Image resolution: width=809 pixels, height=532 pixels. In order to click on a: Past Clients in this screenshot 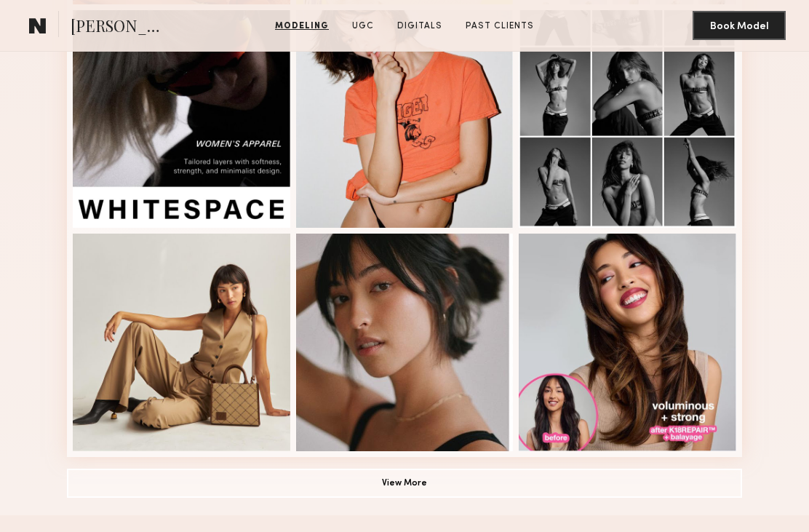, I will do `click(500, 26)`.